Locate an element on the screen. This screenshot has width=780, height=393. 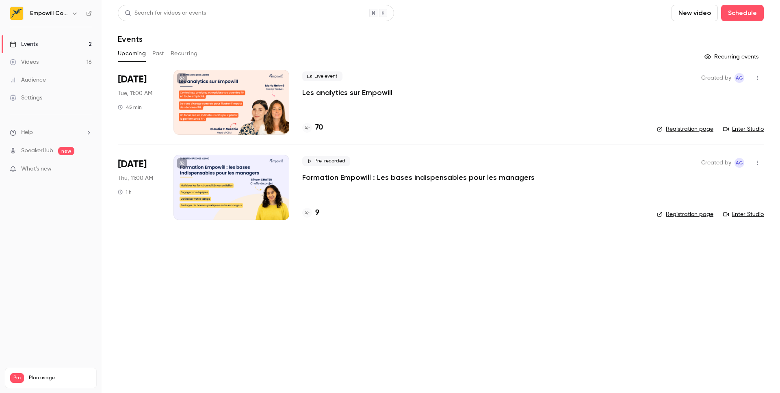
span: Thu, 11:00 AM is located at coordinates (135, 178).